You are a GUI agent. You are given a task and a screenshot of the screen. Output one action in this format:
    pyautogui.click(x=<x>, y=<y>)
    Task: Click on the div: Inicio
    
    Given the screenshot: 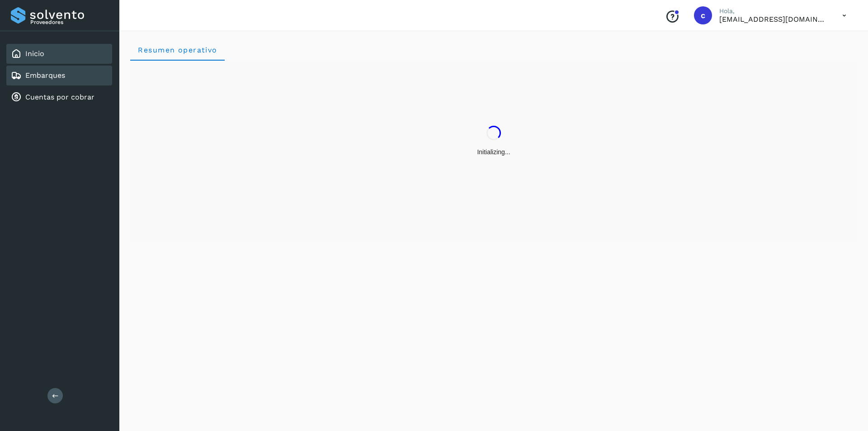 What is the action you would take?
    pyautogui.click(x=59, y=54)
    